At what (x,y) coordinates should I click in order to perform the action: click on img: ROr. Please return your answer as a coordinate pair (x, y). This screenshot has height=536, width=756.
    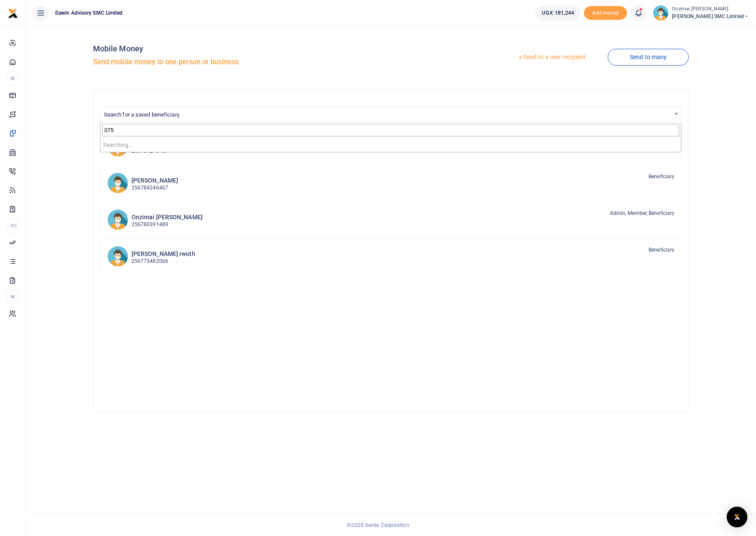
    Looking at the image, I should click on (117, 257).